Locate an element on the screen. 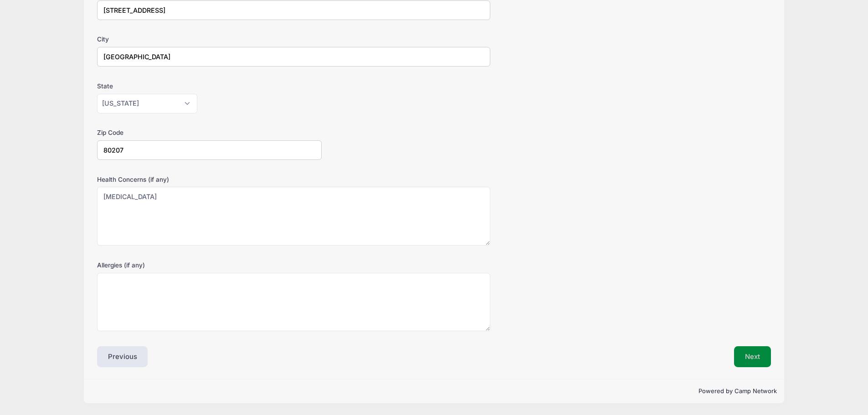  button: Previous is located at coordinates (122, 357).